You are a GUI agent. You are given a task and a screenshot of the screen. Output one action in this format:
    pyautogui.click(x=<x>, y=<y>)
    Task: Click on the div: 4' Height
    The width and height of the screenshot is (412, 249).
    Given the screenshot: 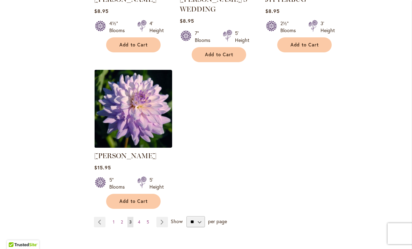 What is the action you would take?
    pyautogui.click(x=156, y=27)
    